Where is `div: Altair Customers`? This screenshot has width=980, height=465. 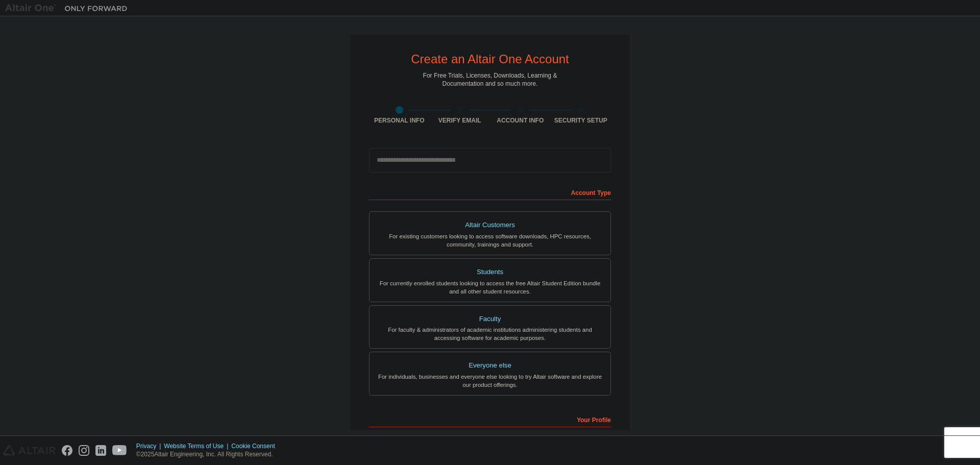 div: Altair Customers is located at coordinates (490, 225).